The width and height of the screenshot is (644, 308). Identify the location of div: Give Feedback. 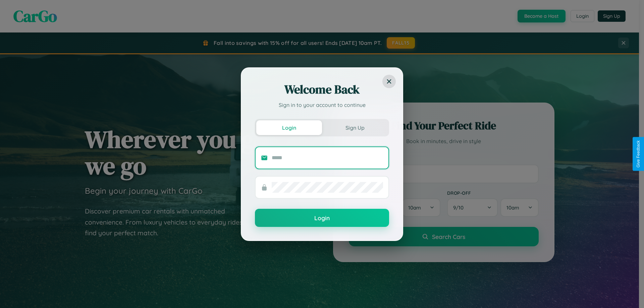
(638, 154).